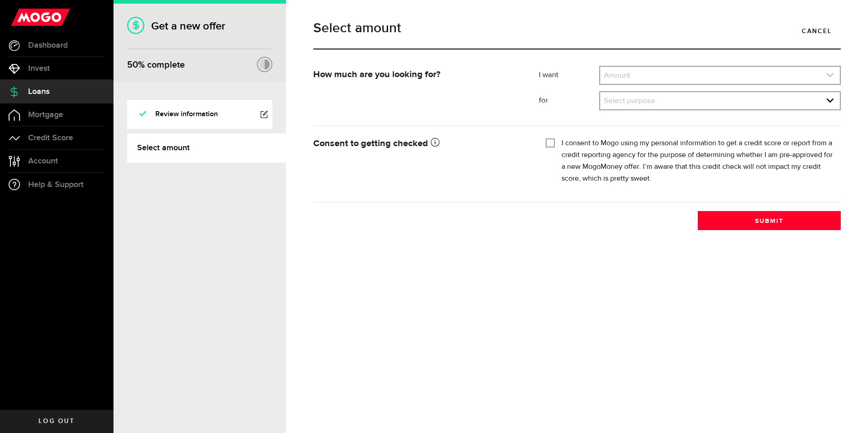 The image size is (868, 433). Describe the element at coordinates (569, 75) in the screenshot. I see `label: I want` at that location.